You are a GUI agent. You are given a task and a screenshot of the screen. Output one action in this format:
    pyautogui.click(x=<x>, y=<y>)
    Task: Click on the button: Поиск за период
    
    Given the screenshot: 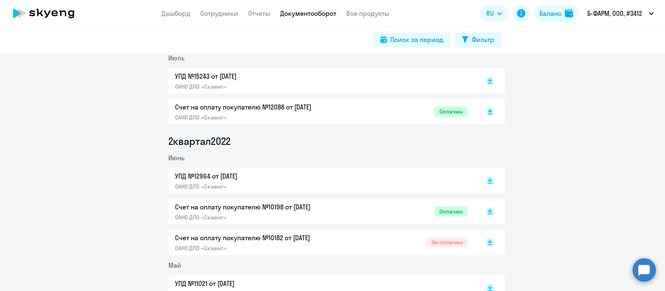 What is the action you would take?
    pyautogui.click(x=412, y=40)
    